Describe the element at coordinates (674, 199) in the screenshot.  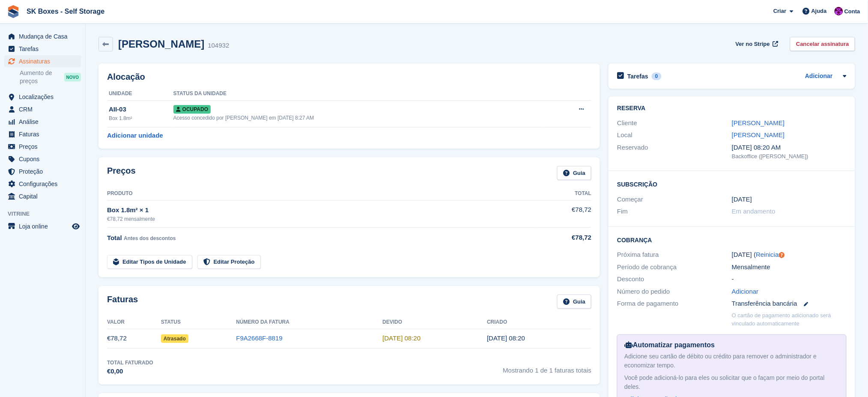
I see `div: Começar` at that location.